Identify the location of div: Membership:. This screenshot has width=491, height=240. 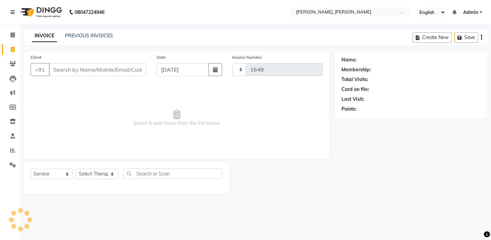
(356, 70).